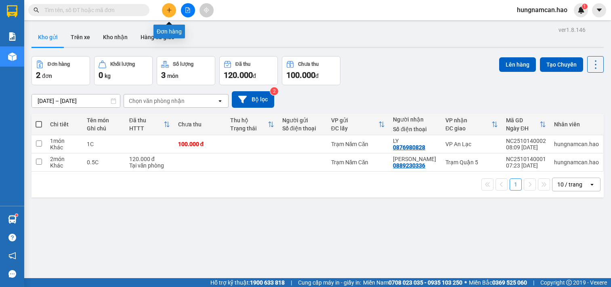 The height and width of the screenshot is (287, 611). I want to click on span: search, so click(36, 10).